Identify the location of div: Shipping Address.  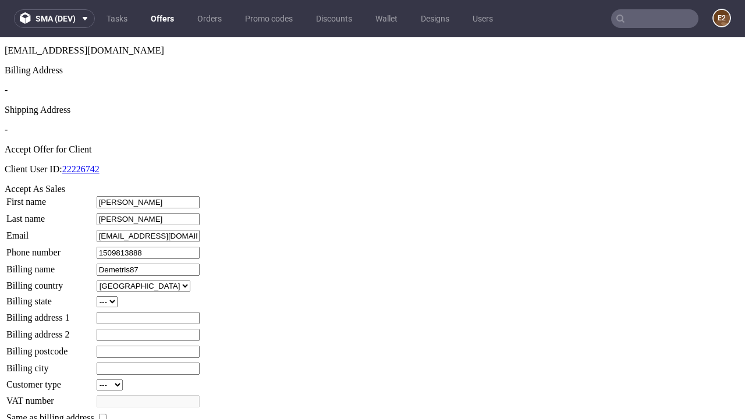
(372, 73).